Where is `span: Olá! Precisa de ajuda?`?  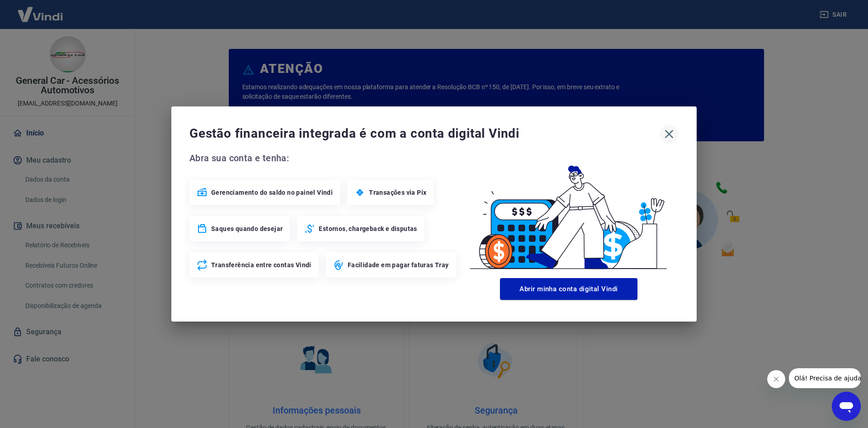 span: Olá! Precisa de ajuda? is located at coordinates (41, 10).